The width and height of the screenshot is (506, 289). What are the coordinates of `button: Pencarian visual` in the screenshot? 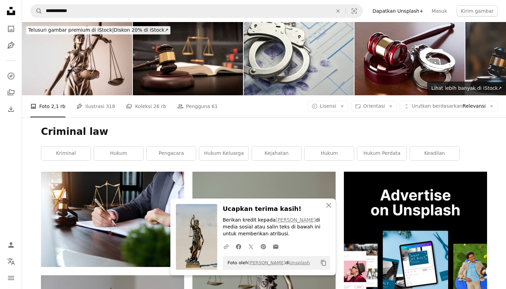 It's located at (354, 11).